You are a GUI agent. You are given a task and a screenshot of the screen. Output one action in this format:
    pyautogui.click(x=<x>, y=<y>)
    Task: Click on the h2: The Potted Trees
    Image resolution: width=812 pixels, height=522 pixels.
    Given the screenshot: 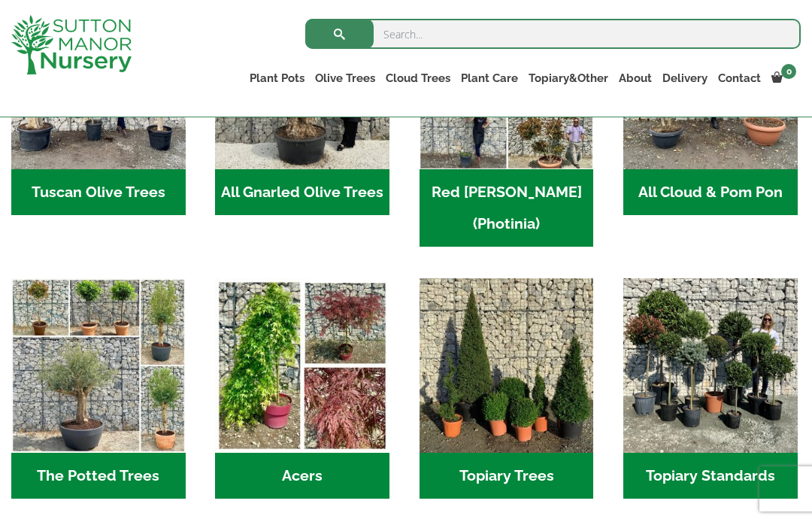 What is the action you would take?
    pyautogui.click(x=99, y=476)
    